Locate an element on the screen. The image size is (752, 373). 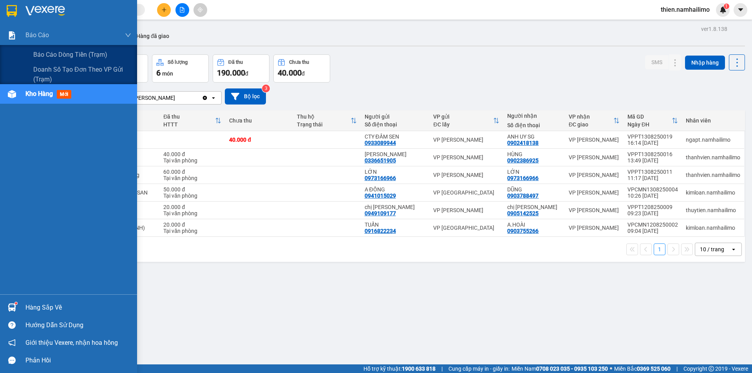
div: HTTT is located at coordinates (189, 125).